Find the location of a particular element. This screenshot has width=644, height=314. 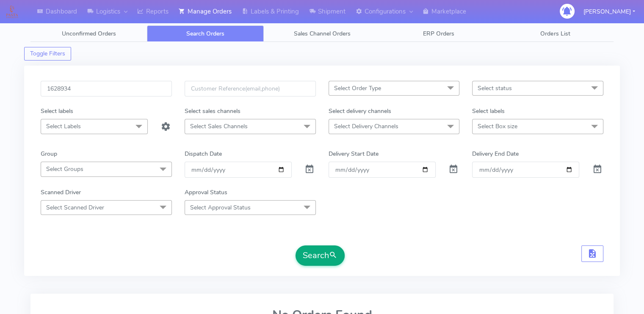

label: Dispatch Date is located at coordinates (203, 154).